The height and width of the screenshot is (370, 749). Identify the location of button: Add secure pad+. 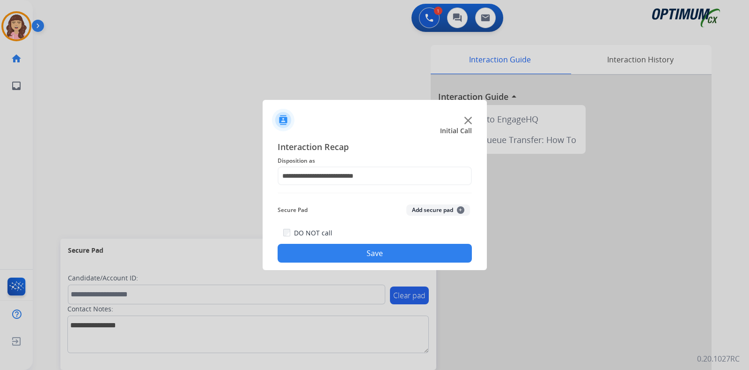
(438, 210).